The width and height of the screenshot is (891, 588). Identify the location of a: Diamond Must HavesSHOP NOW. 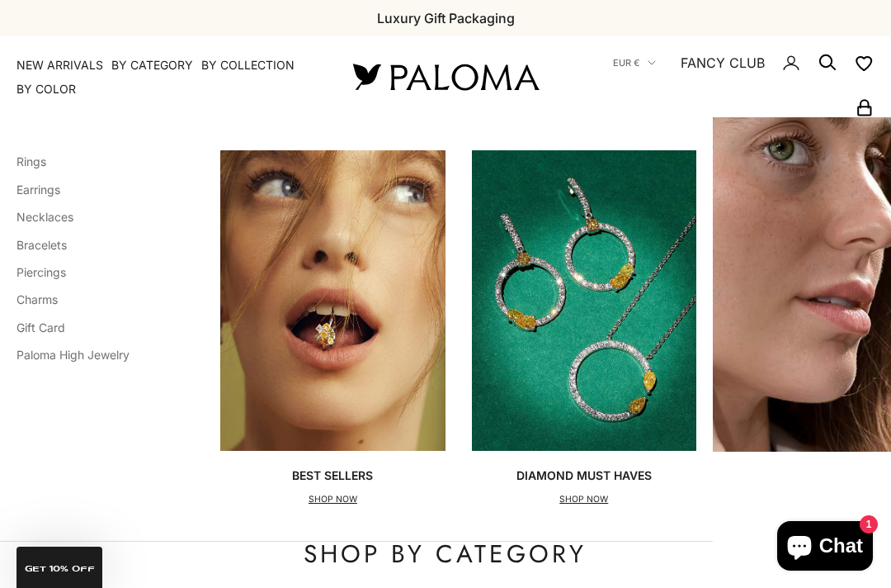
(584, 328).